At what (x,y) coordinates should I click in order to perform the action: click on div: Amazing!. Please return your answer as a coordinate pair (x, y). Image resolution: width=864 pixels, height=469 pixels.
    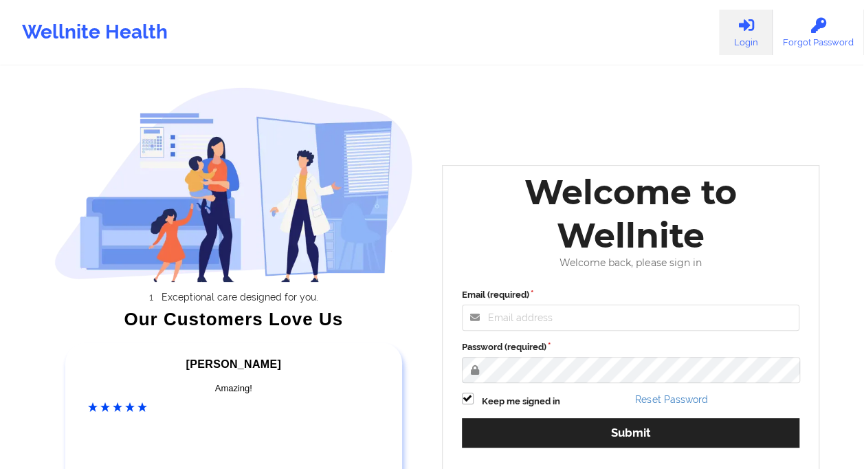
    Looking at the image, I should click on (234, 388).